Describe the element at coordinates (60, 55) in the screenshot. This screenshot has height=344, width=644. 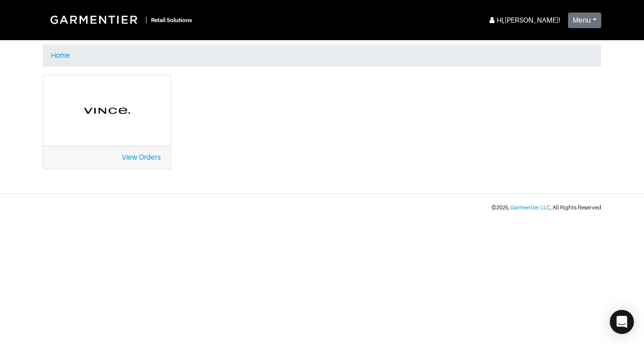
I see `a: Home` at that location.